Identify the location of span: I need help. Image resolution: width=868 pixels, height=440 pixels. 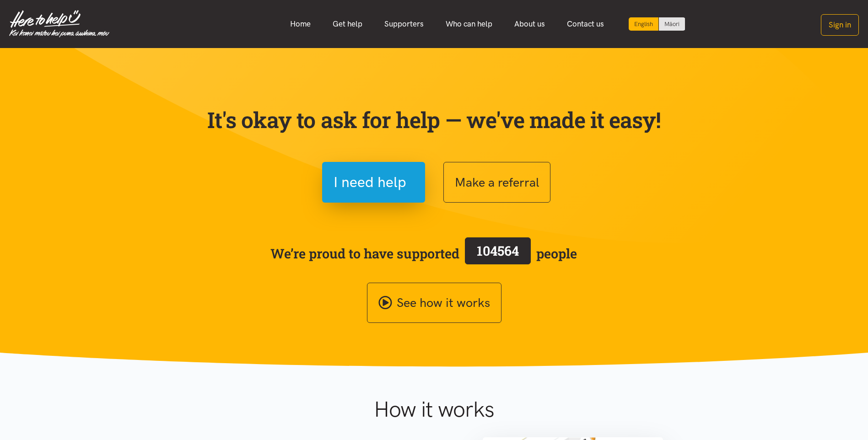
(370, 182).